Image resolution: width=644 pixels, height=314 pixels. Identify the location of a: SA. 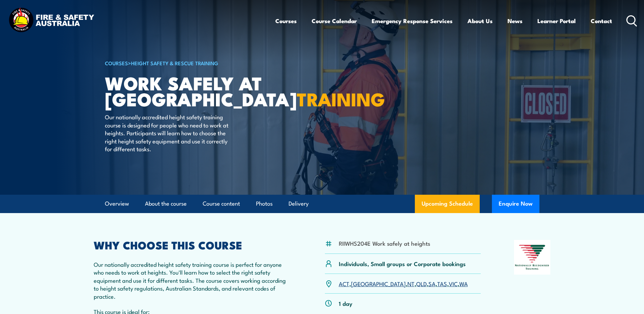
(432, 283).